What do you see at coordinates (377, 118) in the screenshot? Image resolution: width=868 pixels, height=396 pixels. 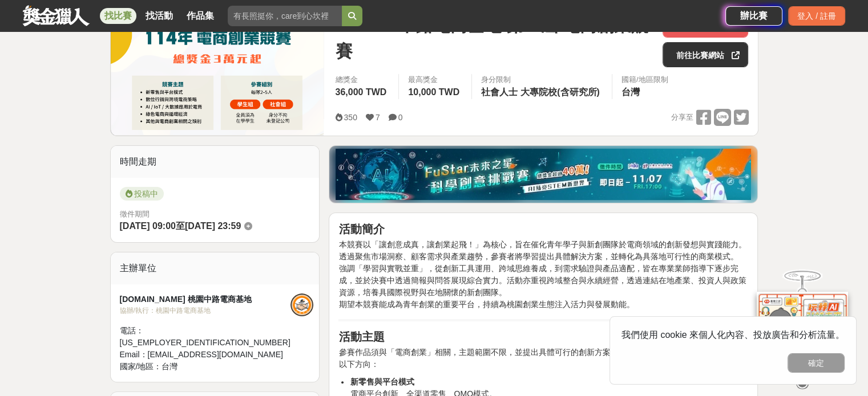 I see `span: 7` at bounding box center [377, 118].